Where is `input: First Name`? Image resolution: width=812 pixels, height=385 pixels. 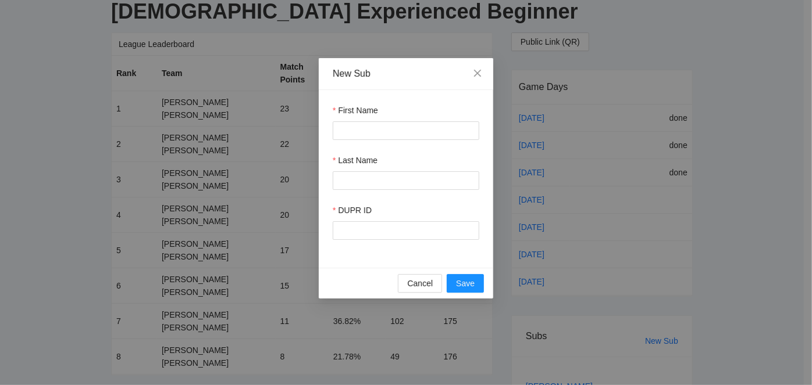 input: First Name is located at coordinates (406, 131).